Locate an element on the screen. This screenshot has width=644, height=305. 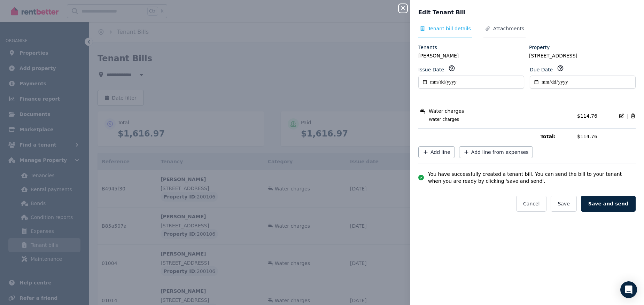
span: Add line from expenses is located at coordinates (500, 152).